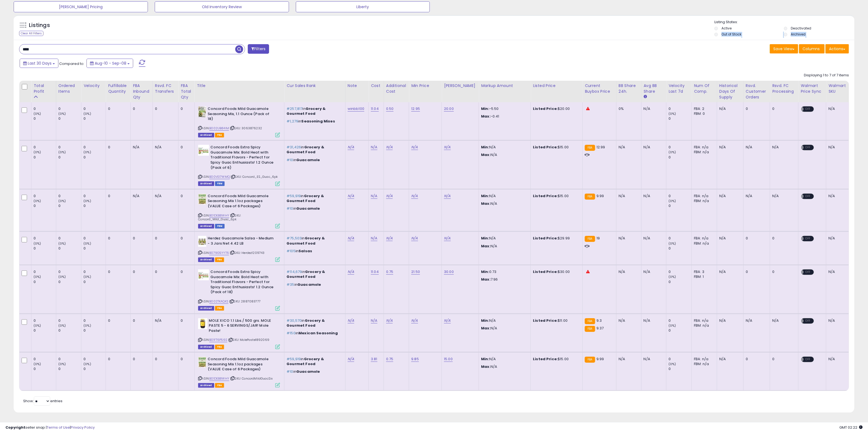  What do you see at coordinates (294, 196) in the screenshot?
I see `span: #59,919` at bounding box center [294, 196].